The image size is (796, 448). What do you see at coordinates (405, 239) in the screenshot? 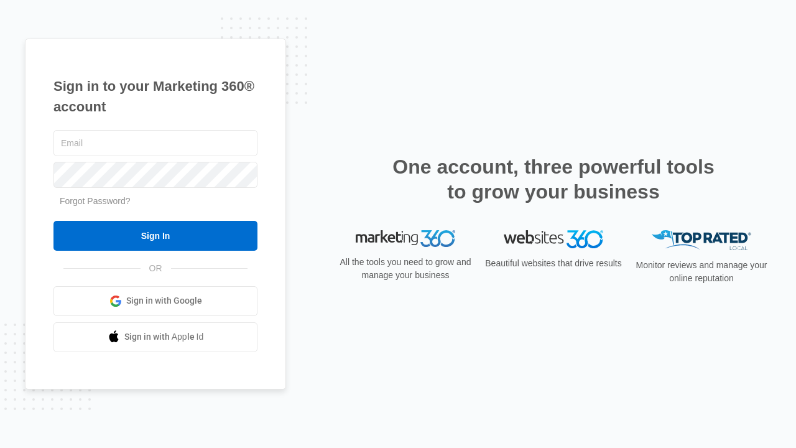
I see `img: Marketing 360` at bounding box center [405, 239].